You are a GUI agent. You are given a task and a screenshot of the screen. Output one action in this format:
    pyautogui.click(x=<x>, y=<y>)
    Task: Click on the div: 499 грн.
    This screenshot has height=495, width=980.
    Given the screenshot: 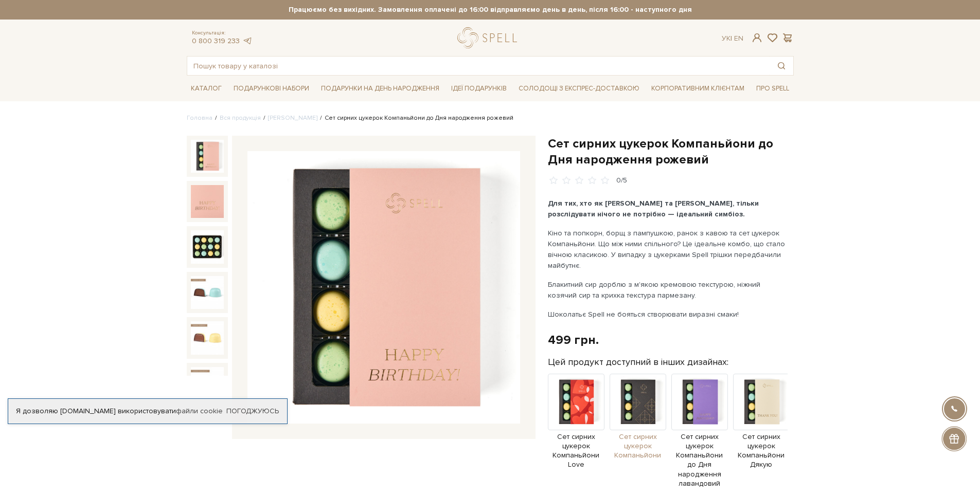 What is the action you would take?
    pyautogui.click(x=572, y=340)
    